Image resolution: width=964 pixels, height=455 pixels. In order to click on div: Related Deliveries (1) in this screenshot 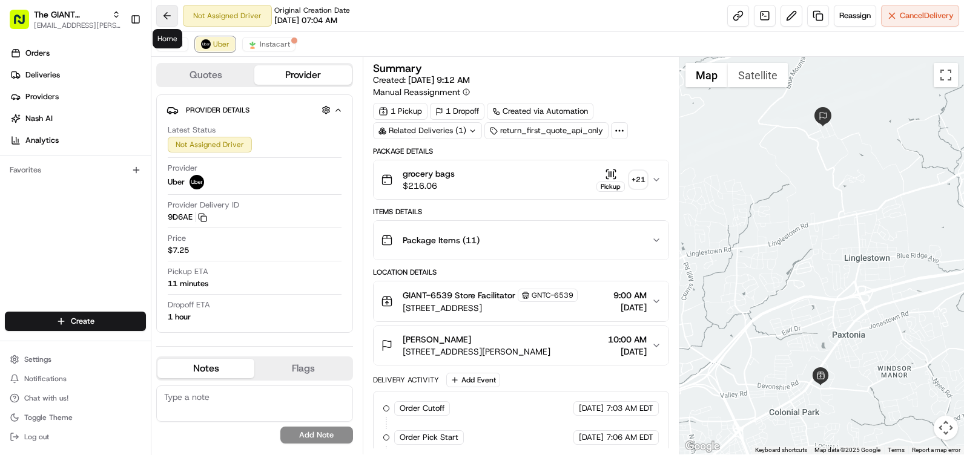, I will do `click(427, 131)`.